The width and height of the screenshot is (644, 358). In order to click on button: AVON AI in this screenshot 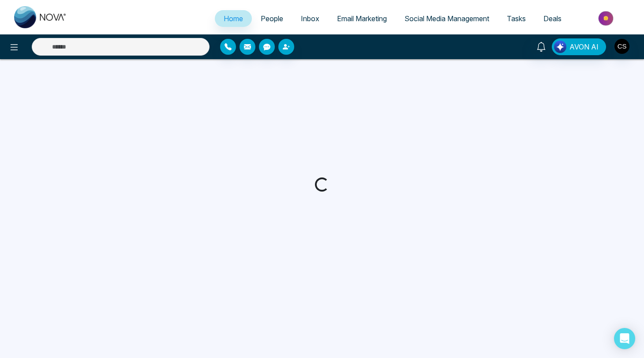, I will do `click(579, 47)`.